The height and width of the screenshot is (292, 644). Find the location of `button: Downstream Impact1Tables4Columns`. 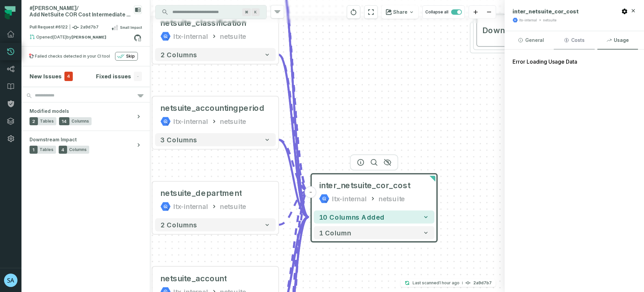

button: Downstream Impact1Tables4Columns is located at coordinates (85, 145).